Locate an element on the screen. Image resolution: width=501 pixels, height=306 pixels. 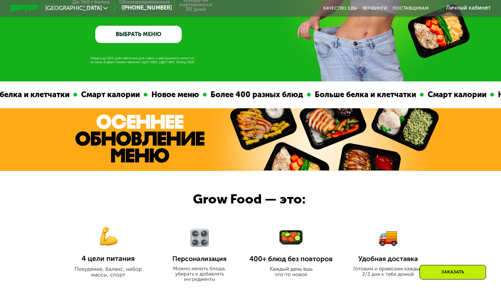
a: Качество еды is located at coordinates (340, 8).